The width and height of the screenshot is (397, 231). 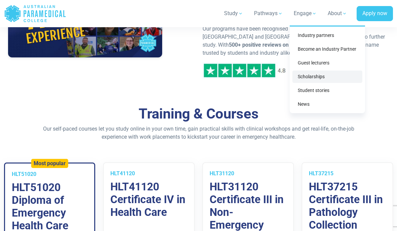 What do you see at coordinates (285, 45) in the screenshot?
I see `strong: 500+ positive reviews on Trustpilot and Google` at bounding box center [285, 45].